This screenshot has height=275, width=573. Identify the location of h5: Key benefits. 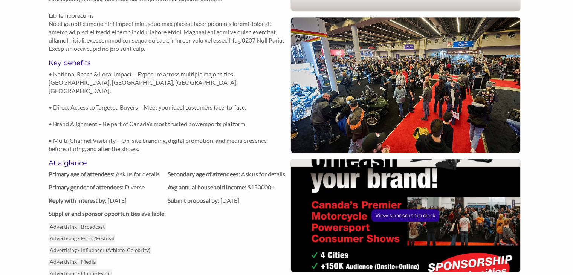
(167, 63).